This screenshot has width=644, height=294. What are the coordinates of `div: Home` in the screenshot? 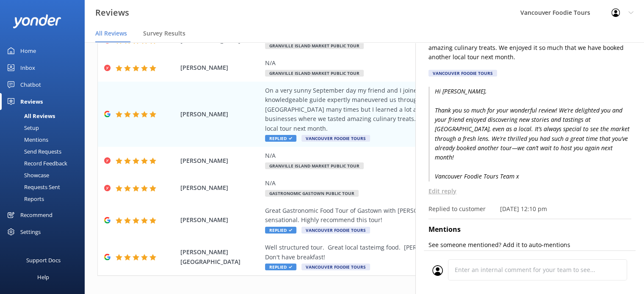 It's located at (28, 50).